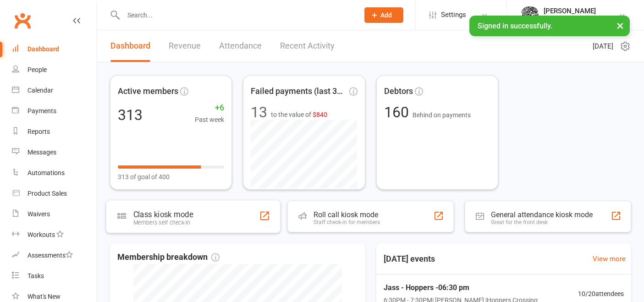 The height and width of the screenshot is (302, 644). What do you see at coordinates (441, 115) in the screenshot?
I see `span: Behind on payments` at bounding box center [441, 115].